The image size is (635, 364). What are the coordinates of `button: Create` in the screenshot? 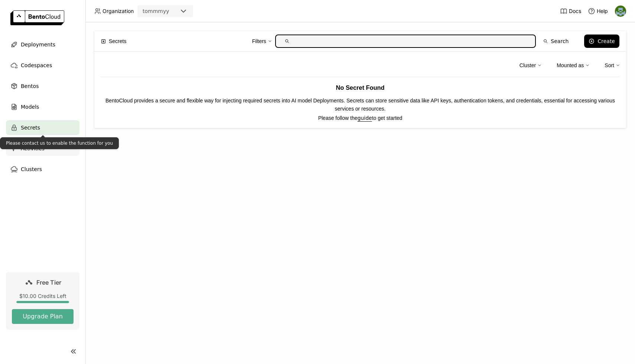 It's located at (602, 41).